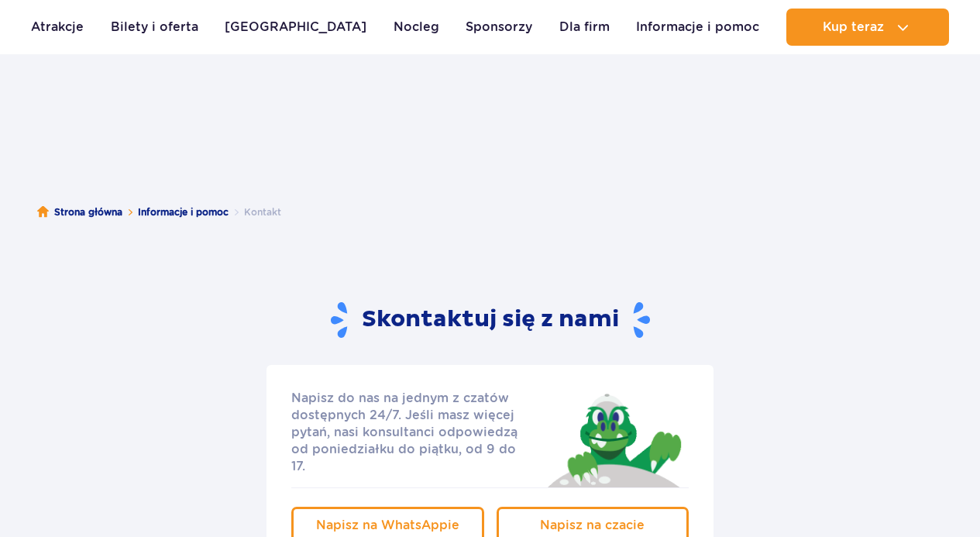 The height and width of the screenshot is (537, 980). I want to click on a: Atrakcje, so click(57, 27).